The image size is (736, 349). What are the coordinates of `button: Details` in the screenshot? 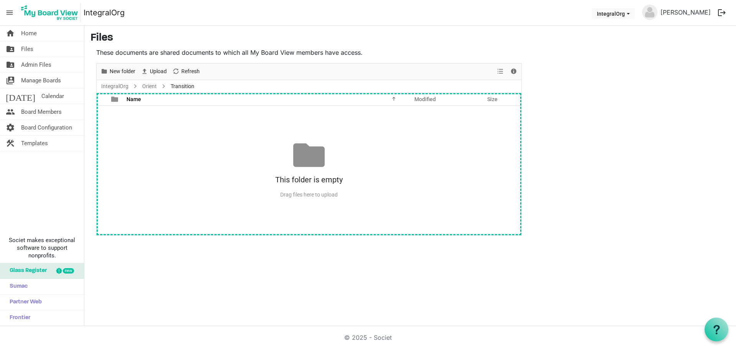 It's located at (514, 71).